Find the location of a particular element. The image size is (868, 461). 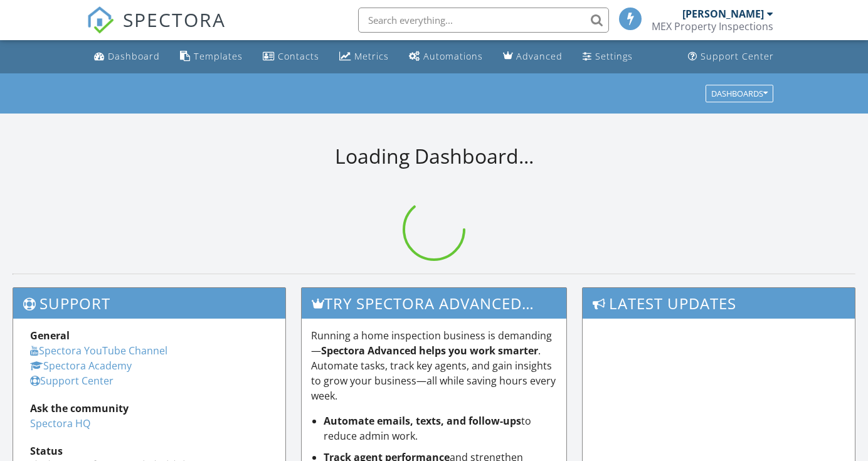

a: Dashboard is located at coordinates (127, 57).